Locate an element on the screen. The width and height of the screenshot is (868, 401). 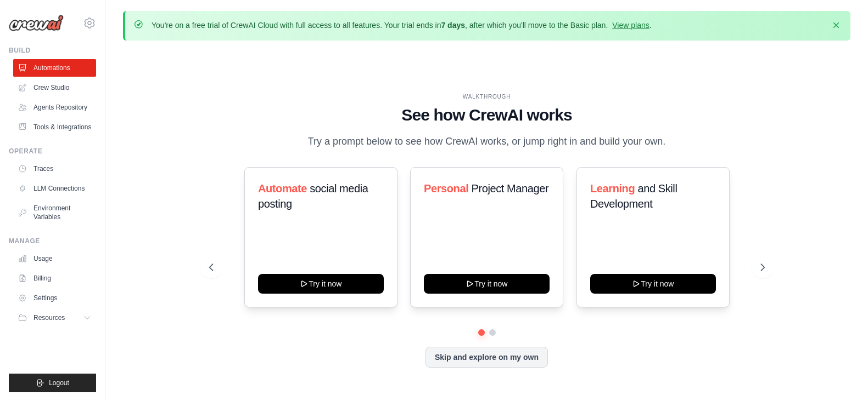
span: Logout is located at coordinates (59, 384).